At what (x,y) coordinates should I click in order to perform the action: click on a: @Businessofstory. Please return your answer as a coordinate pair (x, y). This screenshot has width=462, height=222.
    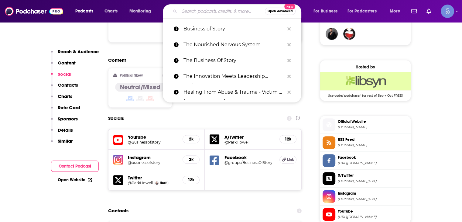
    Looking at the image, I should click on (153, 142).